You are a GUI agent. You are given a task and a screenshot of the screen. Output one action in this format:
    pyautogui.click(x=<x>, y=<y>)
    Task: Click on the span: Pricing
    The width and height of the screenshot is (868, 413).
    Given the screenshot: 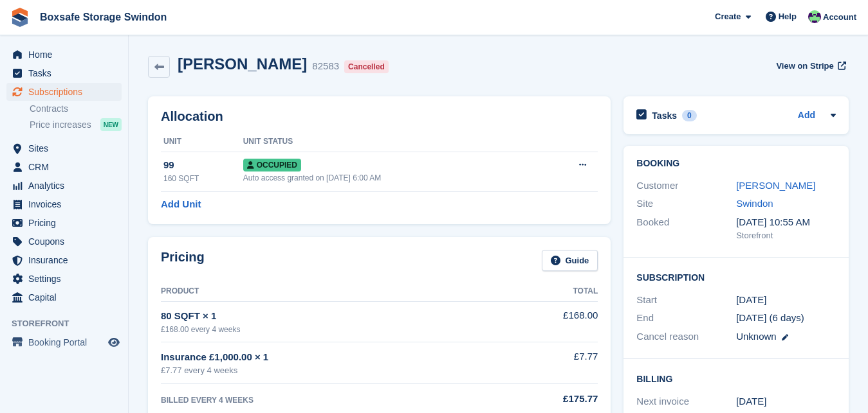 What is the action you would take?
    pyautogui.click(x=67, y=223)
    